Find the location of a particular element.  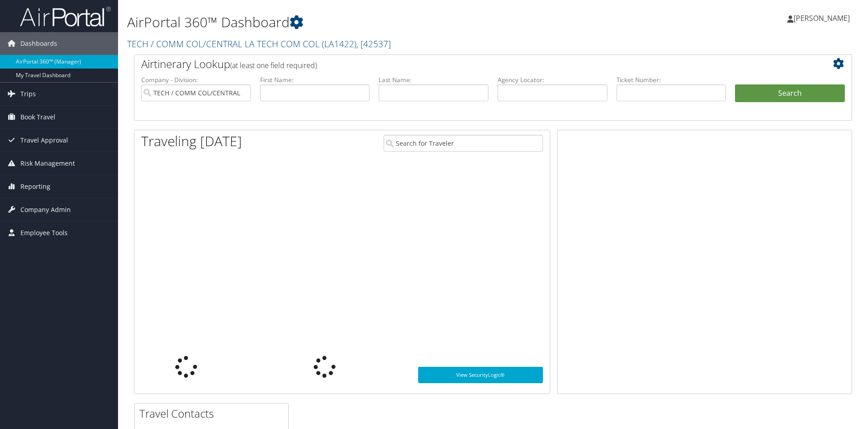

span: , [ 42537 ] is located at coordinates (374, 44).